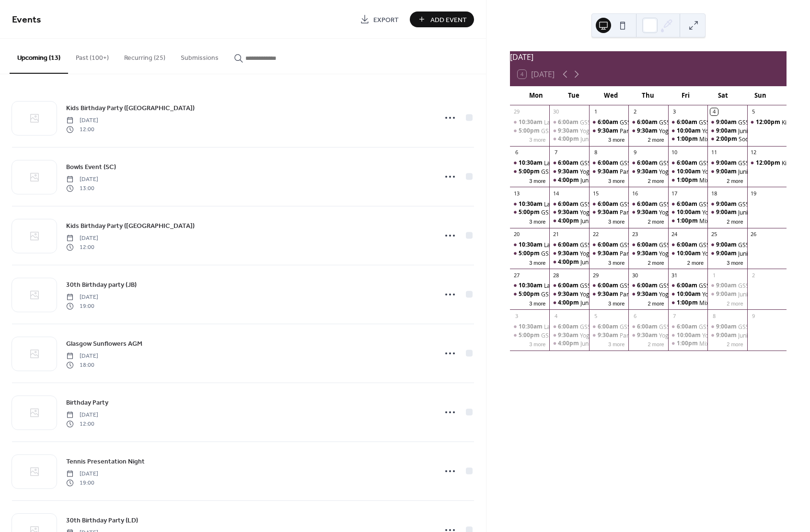 The image size is (810, 532). Describe the element at coordinates (634, 275) in the screenshot. I see `div: 30` at that location.